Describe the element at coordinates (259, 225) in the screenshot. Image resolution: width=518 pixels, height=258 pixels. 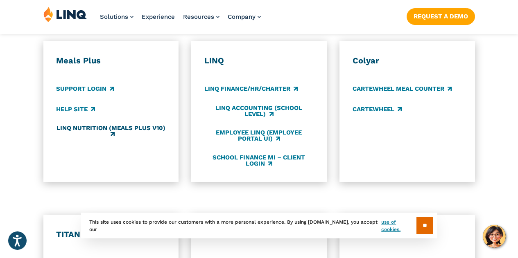
I see `div: This site uses cookies to provide our customers with a more personal experience. By using [DOMAIN...` at that location.